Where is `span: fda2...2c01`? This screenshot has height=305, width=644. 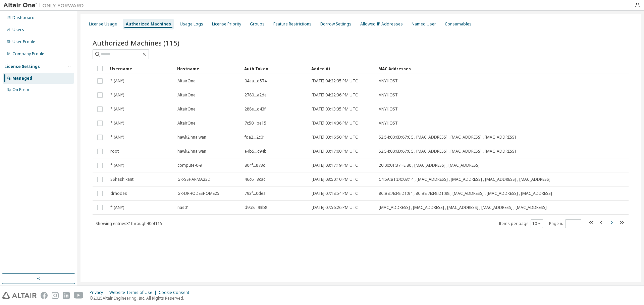 span: fda2...2c01 is located at coordinates (255, 137).